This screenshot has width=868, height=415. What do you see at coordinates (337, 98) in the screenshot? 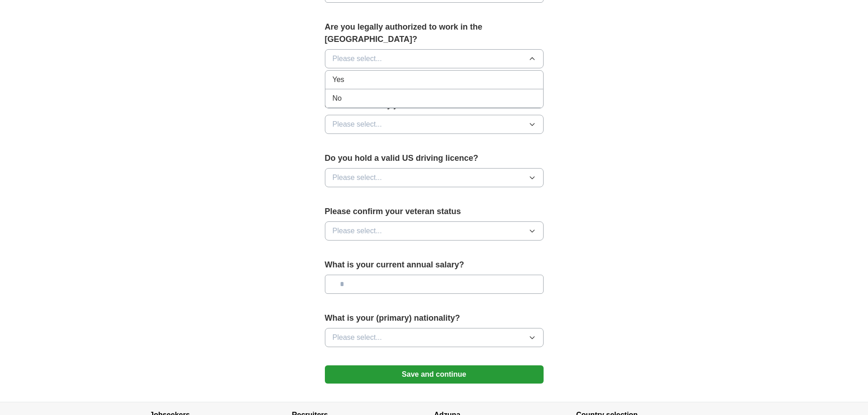
I see `span: No` at bounding box center [337, 98].